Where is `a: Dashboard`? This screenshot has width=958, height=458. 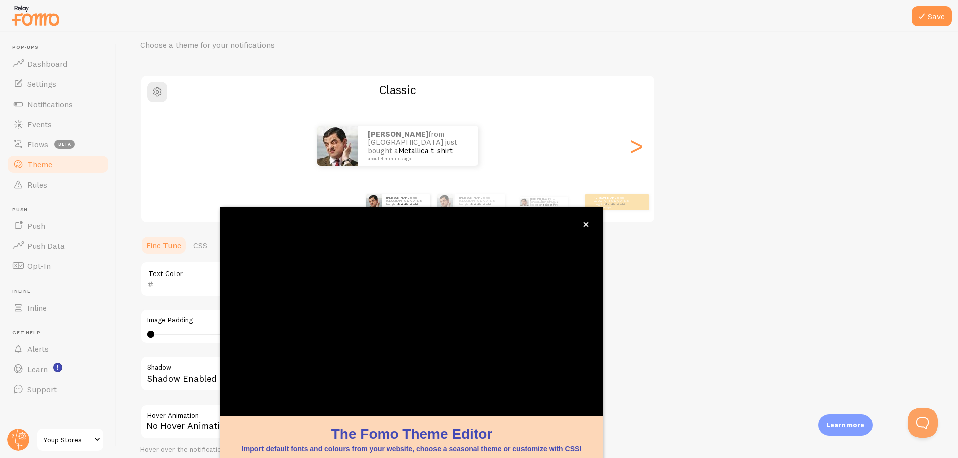 a: Dashboard is located at coordinates (58, 64).